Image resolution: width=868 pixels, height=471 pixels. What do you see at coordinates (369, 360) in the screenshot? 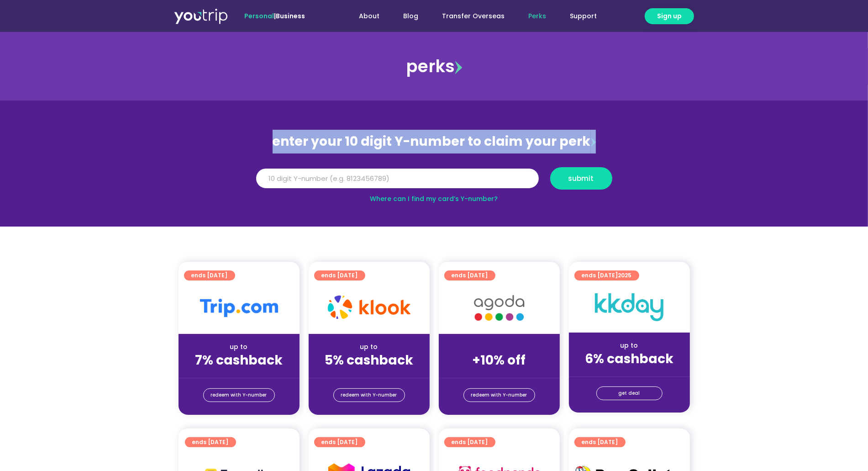
I see `strong: 5% cashback` at bounding box center [369, 360].